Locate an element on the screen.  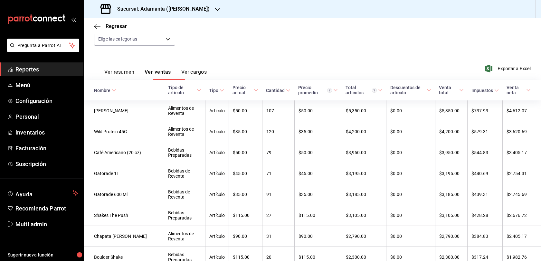
div: Nombre is located at coordinates (102, 91).